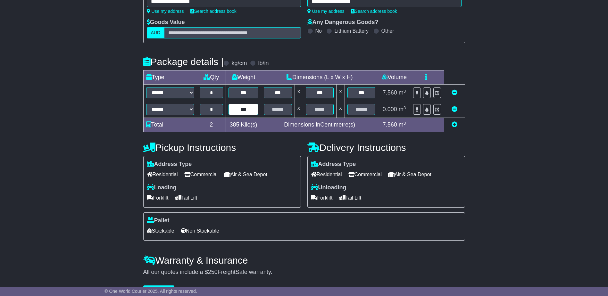 The width and height of the screenshot is (608, 296). Describe the element at coordinates (158, 221) in the screenshot. I see `label: Pallet` at that location.